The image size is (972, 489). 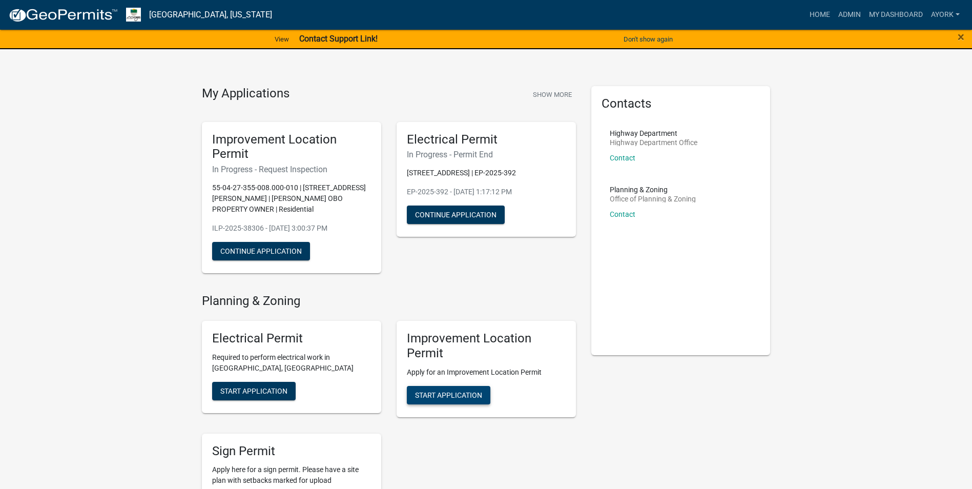 I want to click on p: Apply here for a sign permit. Please have a site plan with setbacks marked for upload, so click(x=291, y=475).